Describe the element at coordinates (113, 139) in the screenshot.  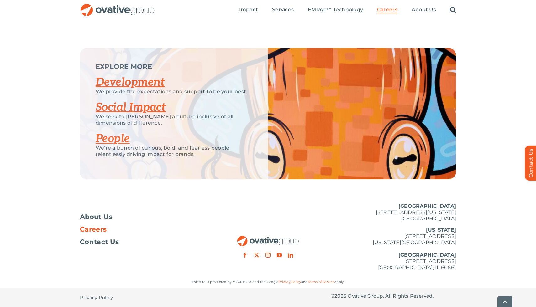
I see `a: People` at that location.